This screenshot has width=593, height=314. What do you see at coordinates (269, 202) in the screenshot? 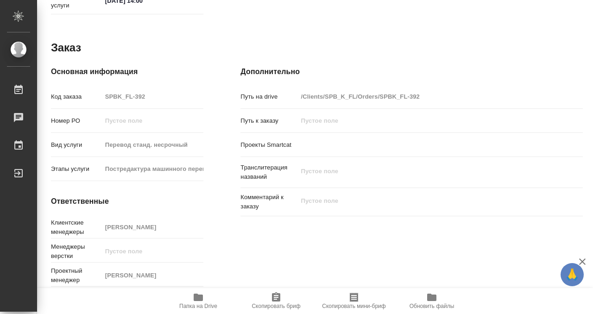
I see `p: Комментарий к заказу` at bounding box center [269, 202].